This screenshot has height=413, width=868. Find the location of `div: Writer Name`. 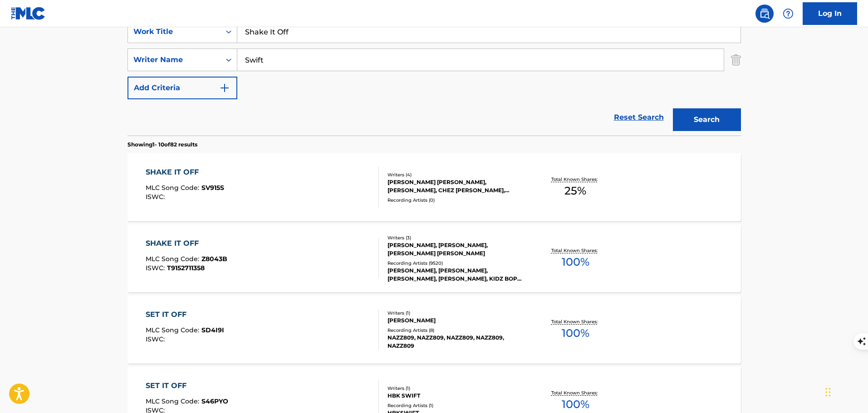

div: Writer Name is located at coordinates (174, 60).